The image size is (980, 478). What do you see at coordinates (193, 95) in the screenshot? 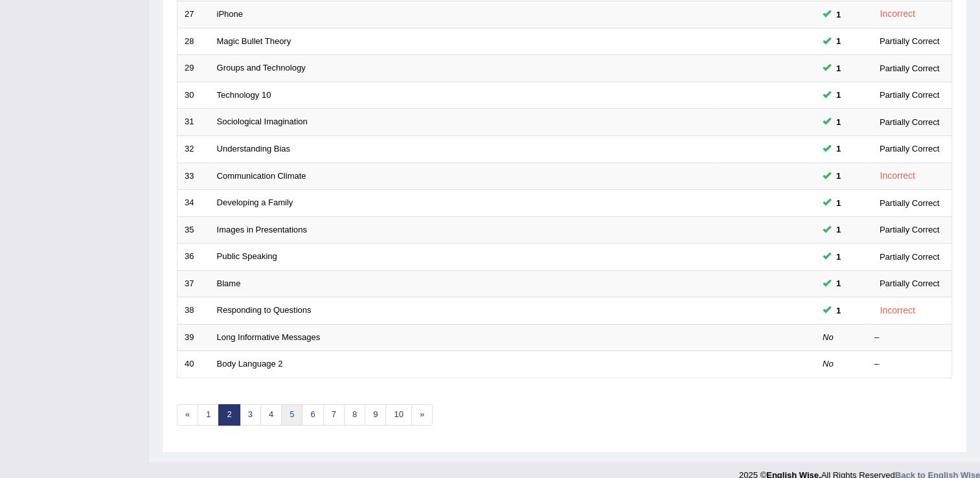
I see `td: 30` at bounding box center [193, 95].